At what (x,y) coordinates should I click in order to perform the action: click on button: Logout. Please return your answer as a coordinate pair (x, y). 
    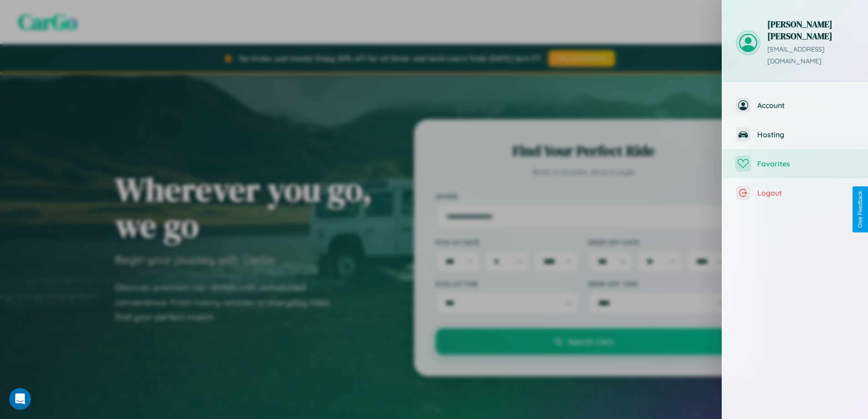
    Looking at the image, I should click on (795, 193).